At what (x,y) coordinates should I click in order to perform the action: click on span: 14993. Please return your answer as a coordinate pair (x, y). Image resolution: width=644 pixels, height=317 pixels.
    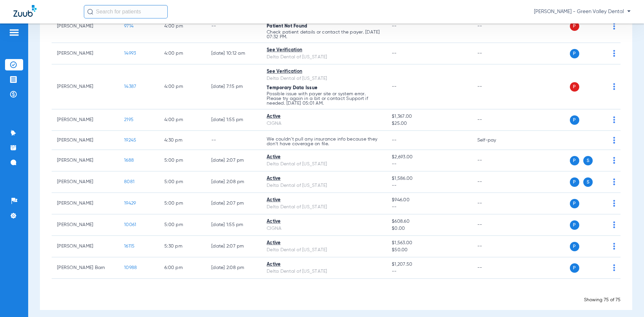
    Looking at the image, I should click on (130, 54).